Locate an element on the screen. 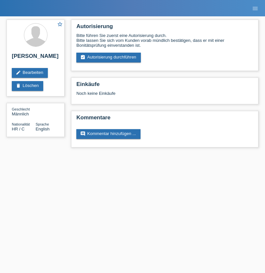 The image size is (265, 273). span: English is located at coordinates (43, 129).